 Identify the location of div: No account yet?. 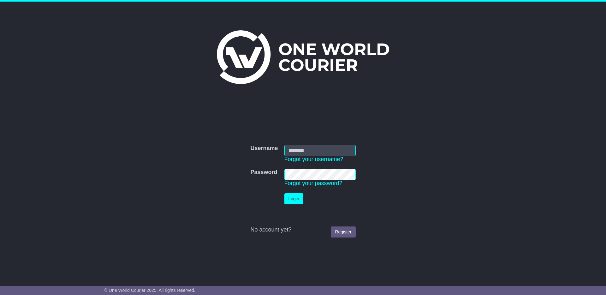
(303, 230).